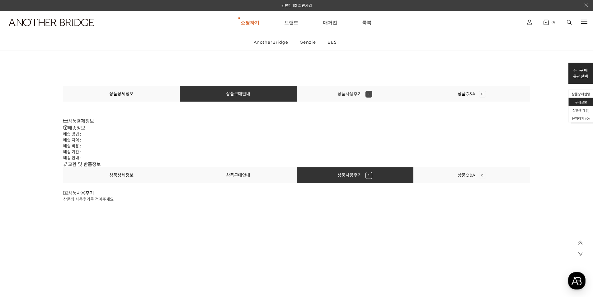 This screenshot has width=593, height=297. What do you see at coordinates (297, 134) in the screenshot?
I see `li: 배송 방법 :` at bounding box center [297, 134].